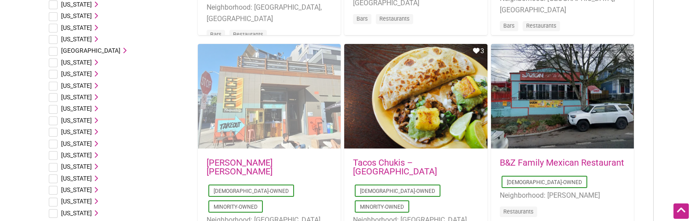  I want to click on div: Scroll Back to Top, so click(681, 211).